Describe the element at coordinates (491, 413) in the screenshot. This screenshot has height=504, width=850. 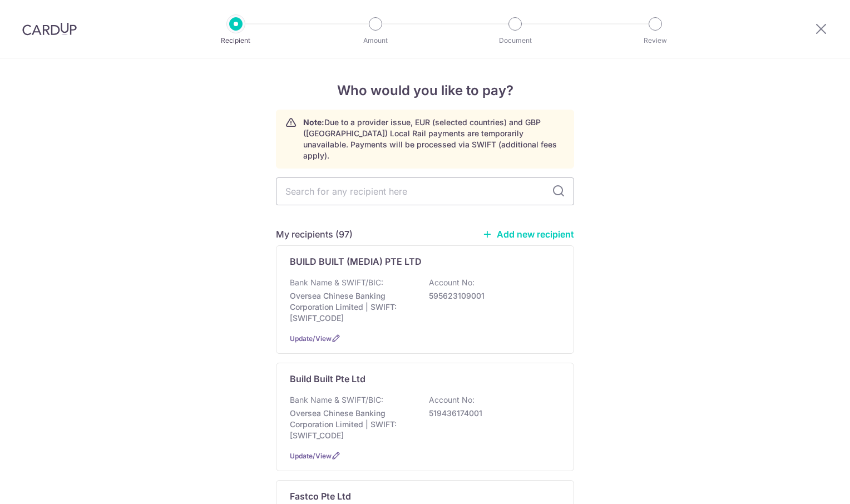
I see `p: 519436174001` at that location.